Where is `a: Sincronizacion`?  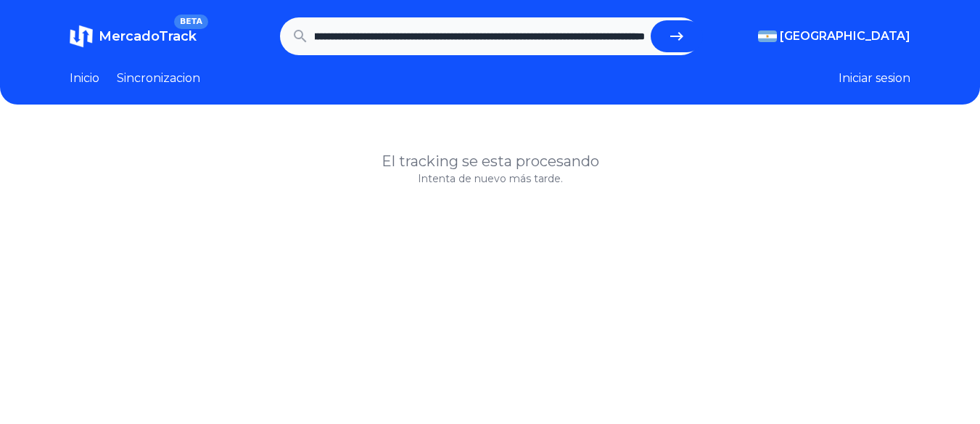
a: Sincronizacion is located at coordinates (158, 78).